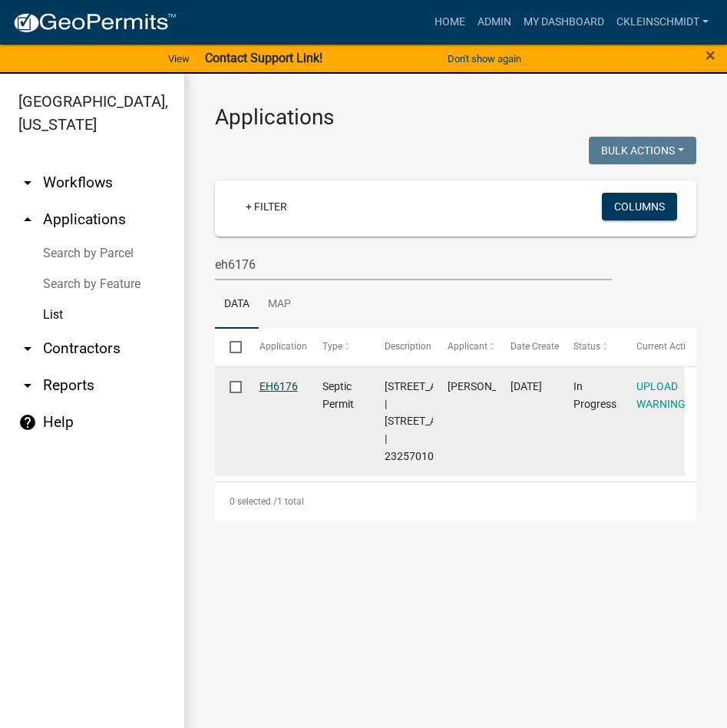  Describe the element at coordinates (280, 305) in the screenshot. I see `a: Map` at that location.